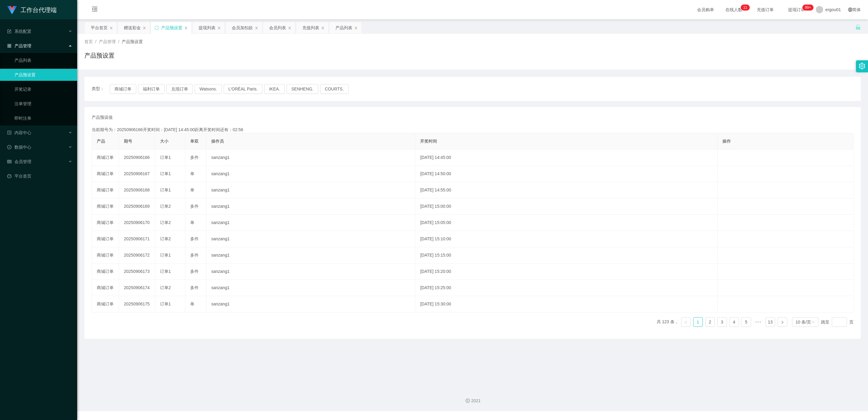 The width and height of the screenshot is (868, 420). I want to click on a: 图标: dashboard平台首页, so click(40, 176).